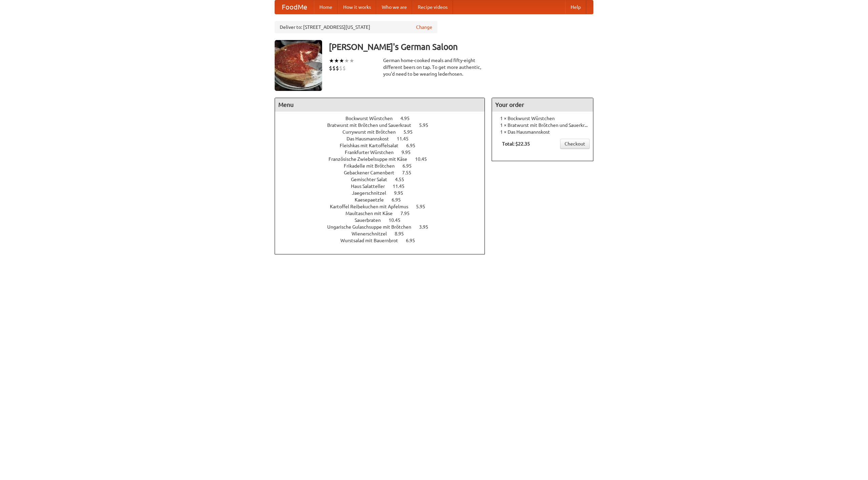 The width and height of the screenshot is (868, 480). What do you see at coordinates (372, 180) in the screenshot?
I see `span: Gemischter Salat` at bounding box center [372, 180].